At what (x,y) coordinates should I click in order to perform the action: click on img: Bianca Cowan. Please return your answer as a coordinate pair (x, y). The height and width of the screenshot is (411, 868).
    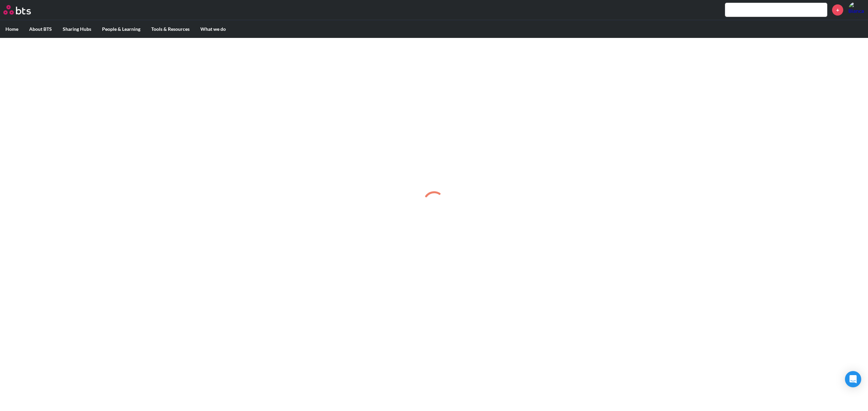
    Looking at the image, I should click on (857, 10).